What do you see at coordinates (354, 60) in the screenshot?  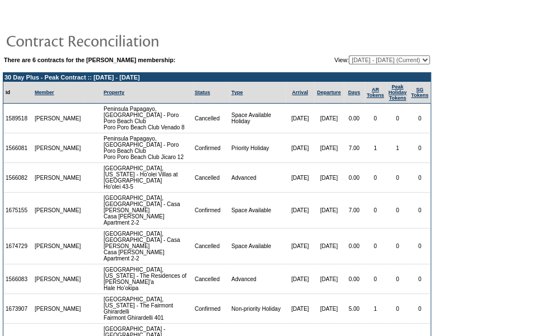 I see `td: View:` at bounding box center [354, 60].